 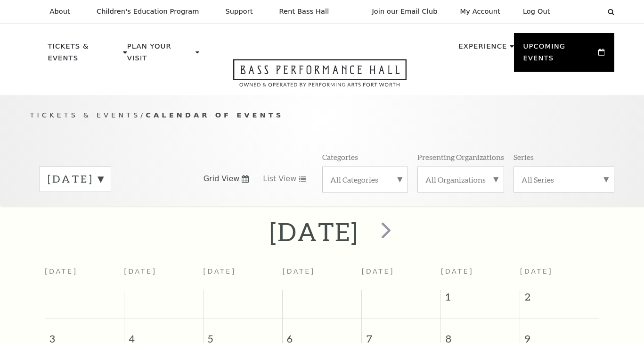 What do you see at coordinates (60, 11) in the screenshot?
I see `p: About` at bounding box center [60, 11].